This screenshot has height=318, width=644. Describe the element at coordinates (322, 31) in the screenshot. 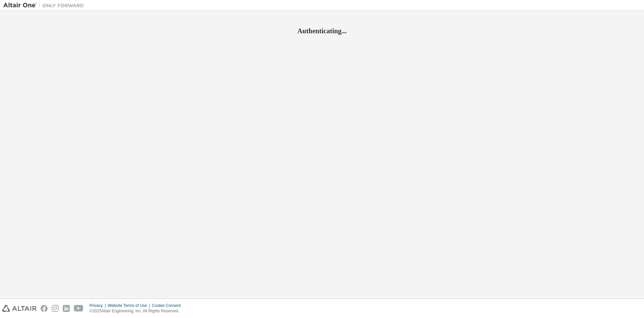

I see `h2: Authenticating...` at that location.